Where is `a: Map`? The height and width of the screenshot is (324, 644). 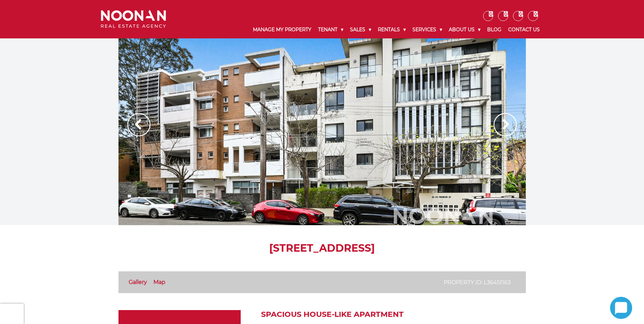 a: Map is located at coordinates (159, 282).